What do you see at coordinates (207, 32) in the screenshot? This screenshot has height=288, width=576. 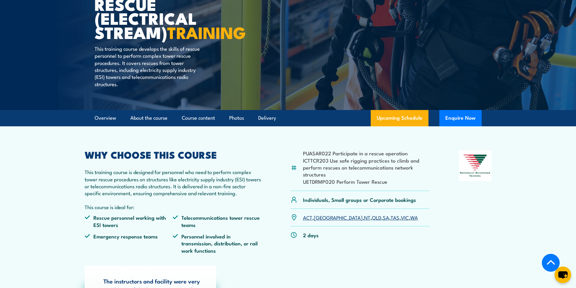 I see `strong: TRAINING` at bounding box center [207, 32].